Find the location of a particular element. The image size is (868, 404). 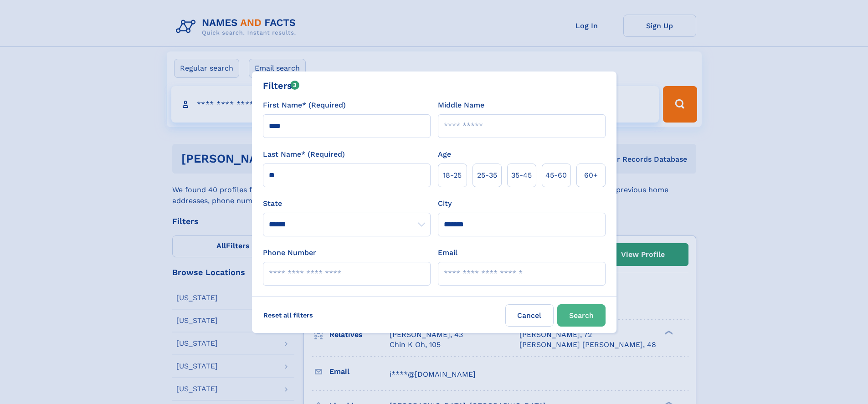

label: Age is located at coordinates (444, 154).